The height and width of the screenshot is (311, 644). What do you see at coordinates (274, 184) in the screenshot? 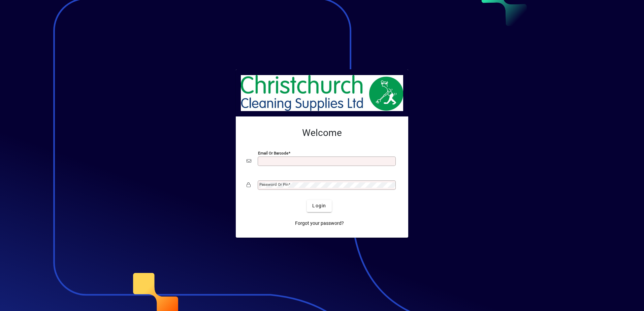
I see `mat-label: Password or Pin` at bounding box center [274, 184].